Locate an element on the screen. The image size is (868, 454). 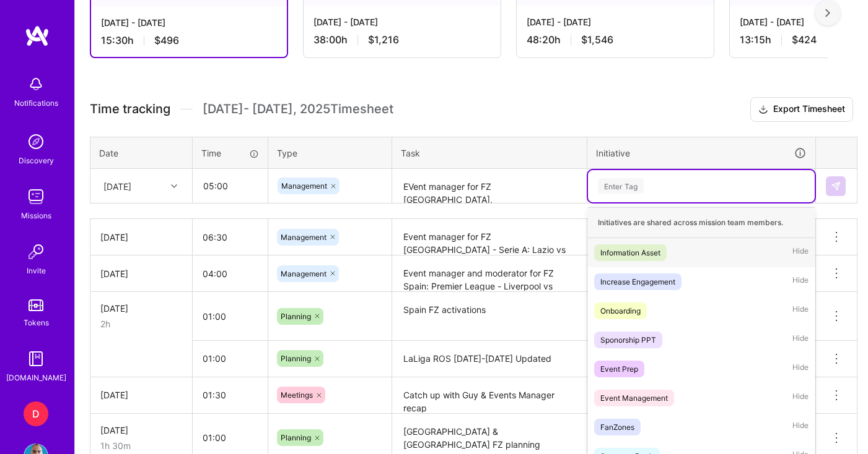
img: right is located at coordinates (827, 13).